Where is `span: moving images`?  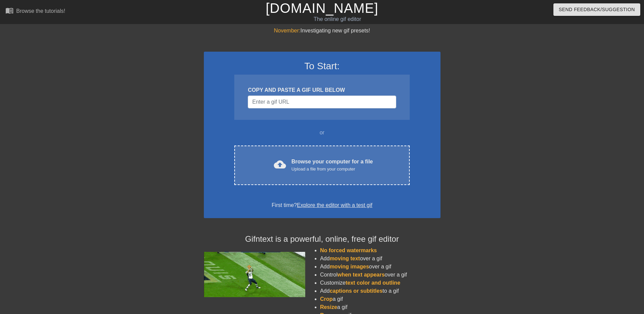
span: moving images is located at coordinates (350, 266).